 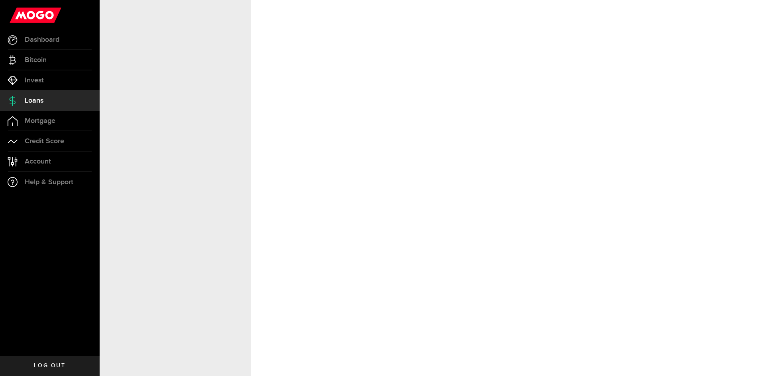 What do you see at coordinates (34, 101) in the screenshot?
I see `span: Loans` at bounding box center [34, 101].